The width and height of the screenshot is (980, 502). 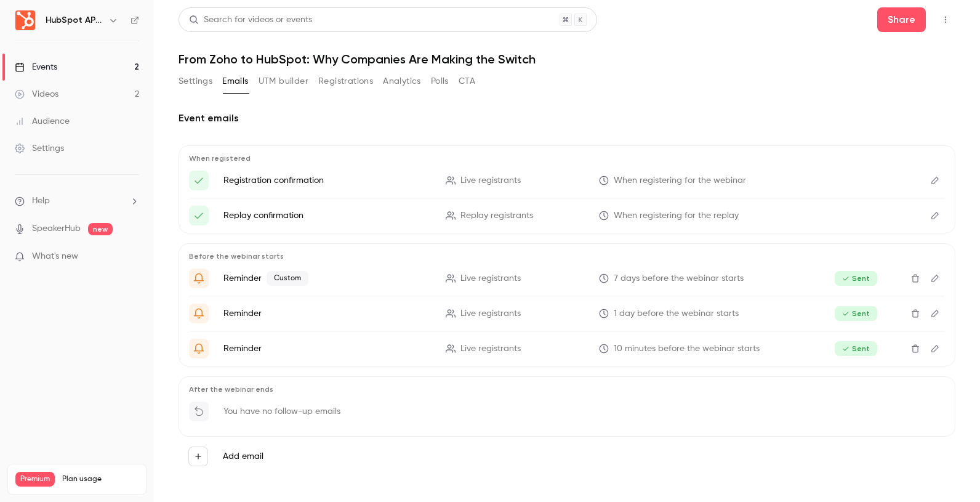 What do you see at coordinates (101, 229) in the screenshot?
I see `span: new` at bounding box center [101, 229].